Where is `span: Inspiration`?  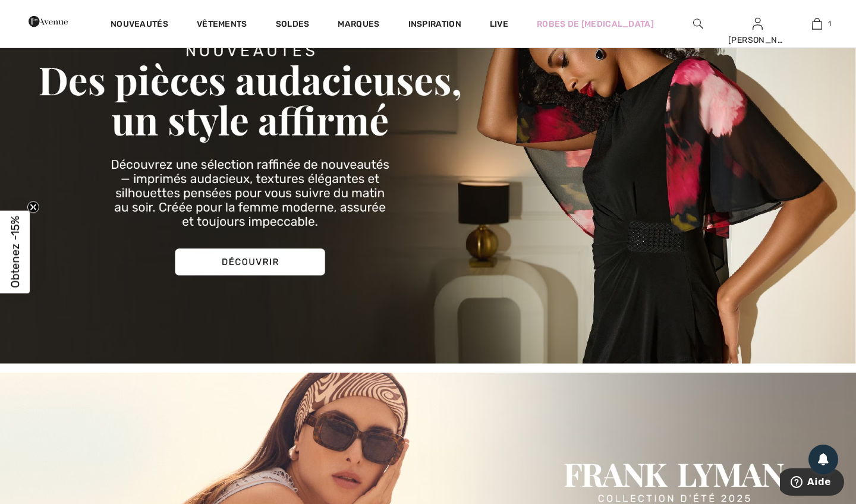 span: Inspiration is located at coordinates (435, 25).